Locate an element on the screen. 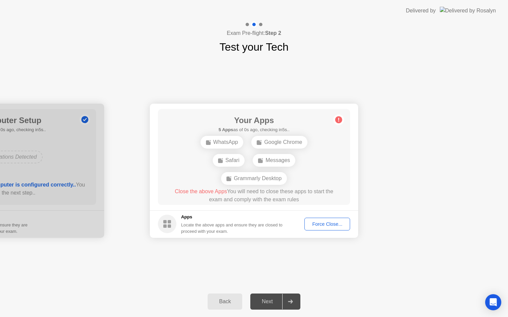  div: Safari is located at coordinates (229, 161).